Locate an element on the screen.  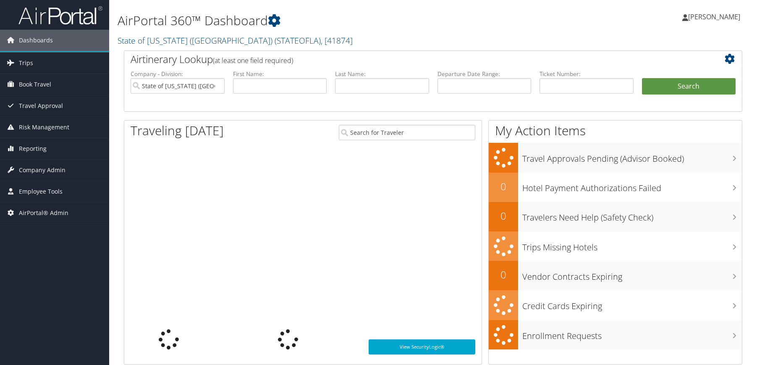
span: Book Travel is located at coordinates (35, 84).